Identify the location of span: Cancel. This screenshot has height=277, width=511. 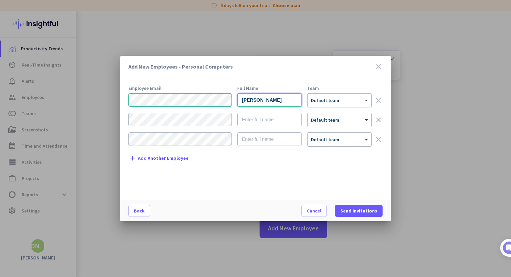
(314, 211).